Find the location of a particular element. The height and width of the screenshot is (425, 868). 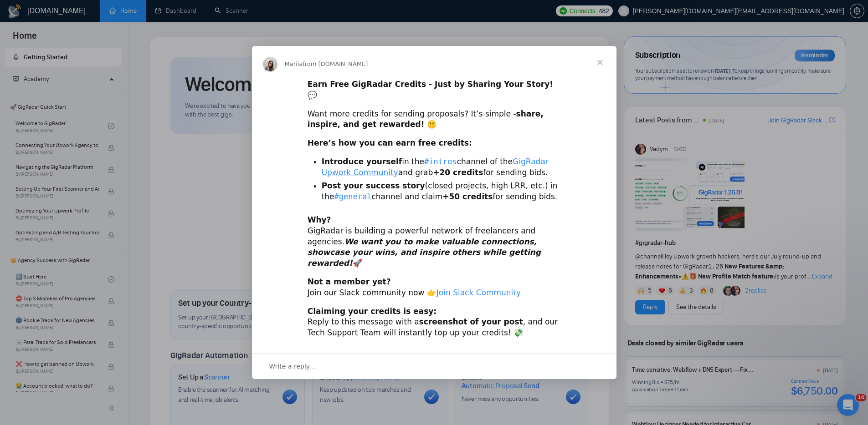

b: Claiming your credits is easy: is located at coordinates (372, 312).